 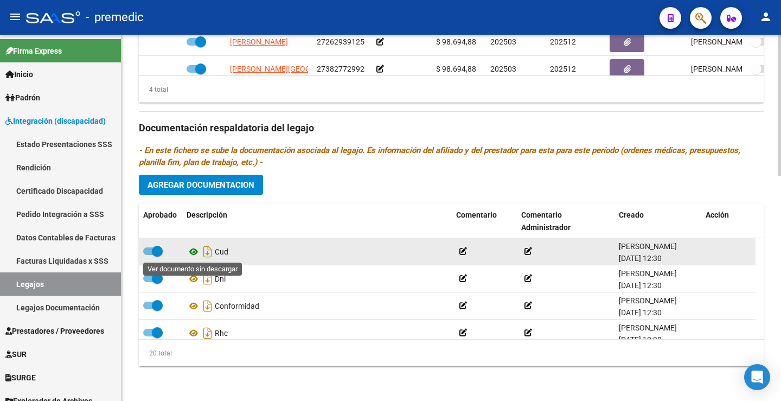 What do you see at coordinates (55, 121) in the screenshot?
I see `span: Integración (discapacidad)` at bounding box center [55, 121].